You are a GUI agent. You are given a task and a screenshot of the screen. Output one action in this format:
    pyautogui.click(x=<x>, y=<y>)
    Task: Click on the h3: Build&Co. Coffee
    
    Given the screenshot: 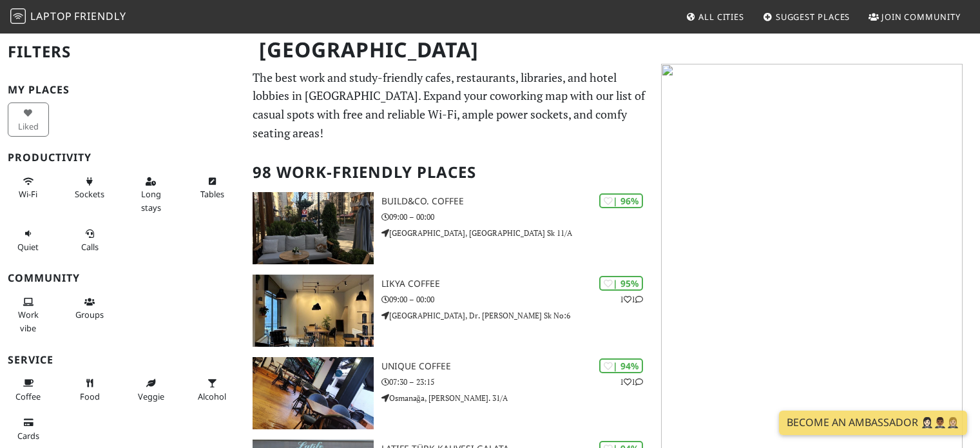 What is the action you would take?
    pyautogui.click(x=518, y=201)
    